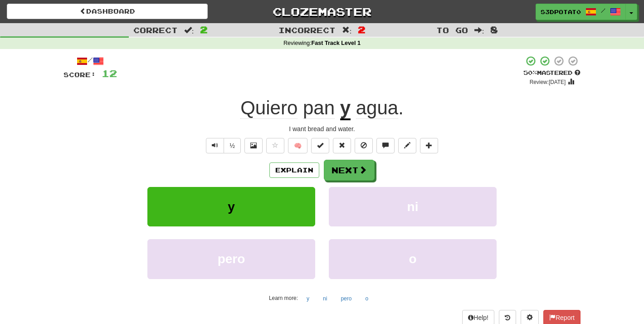 This screenshot has height=324, width=644. Describe the element at coordinates (322, 129) in the screenshot. I see `div: I want bread and water.` at that location.